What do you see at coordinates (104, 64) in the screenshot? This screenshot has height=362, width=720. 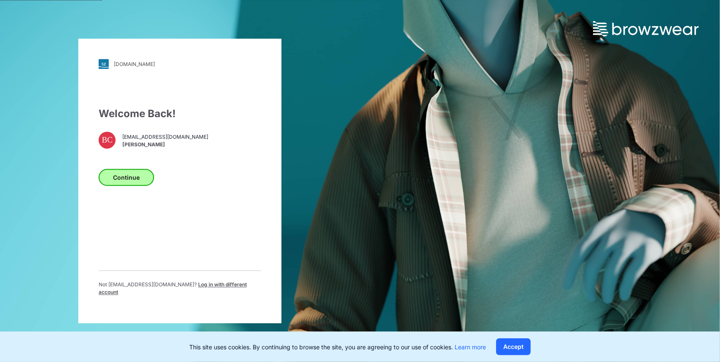 I see `img: svg+xml;base64,PHN2ZyB3aWR0aD0iMjgiIGhlaWdodD0iMjgiIHZpZXdCb3g9IjAgMCAyOCAyOCIgZmlsbD0ibm9uZSIgeG...` at bounding box center [104, 64].